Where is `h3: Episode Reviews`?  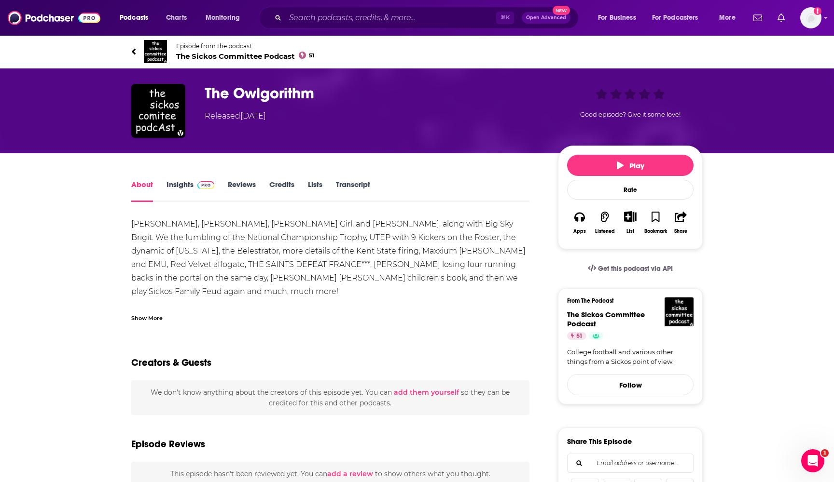 h3: Episode Reviews is located at coordinates (168, 444).